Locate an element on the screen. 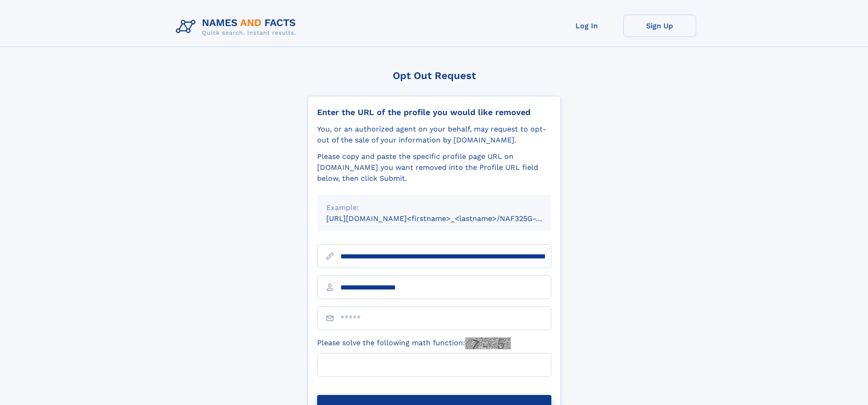  a: Sign Up is located at coordinates (660, 26).